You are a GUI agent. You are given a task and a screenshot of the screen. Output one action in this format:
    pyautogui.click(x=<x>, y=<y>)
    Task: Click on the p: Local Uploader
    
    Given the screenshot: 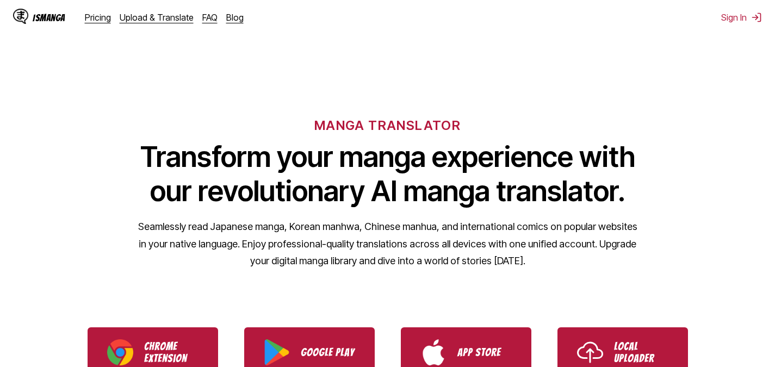 What is the action you would take?
    pyautogui.click(x=641, y=353)
    